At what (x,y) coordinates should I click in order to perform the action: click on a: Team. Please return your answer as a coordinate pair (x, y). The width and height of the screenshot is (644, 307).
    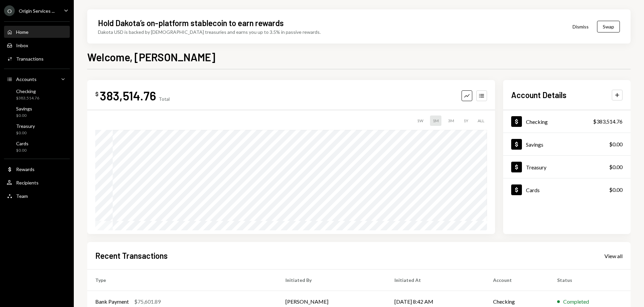
    Looking at the image, I should click on (37, 196).